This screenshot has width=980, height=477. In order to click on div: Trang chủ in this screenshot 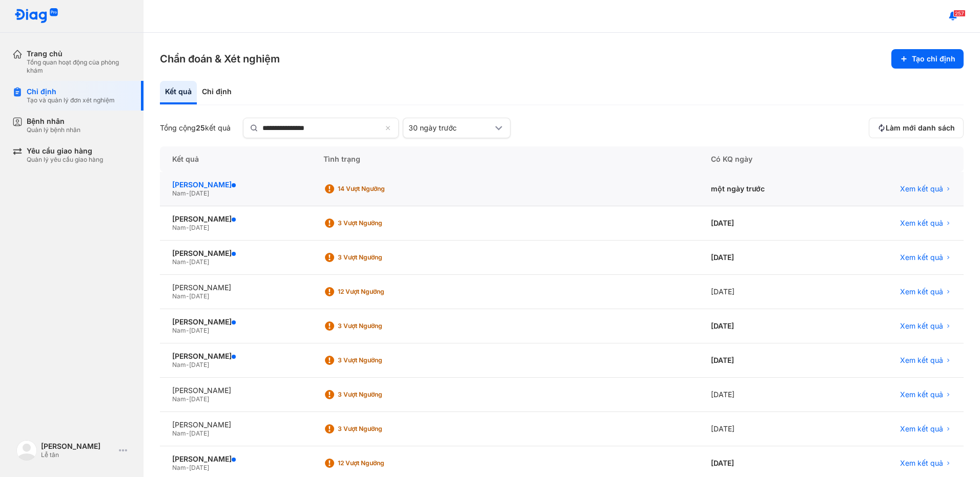, I will do `click(79, 54)`.